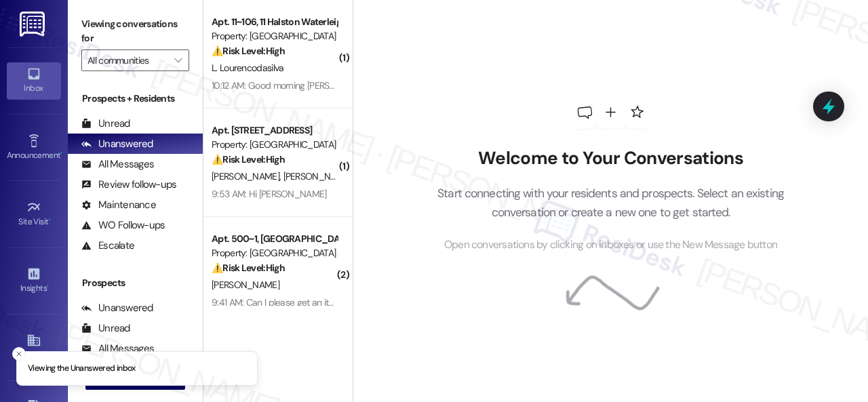  What do you see at coordinates (129, 185) in the screenshot?
I see `div: Review follow-ups` at bounding box center [129, 185].